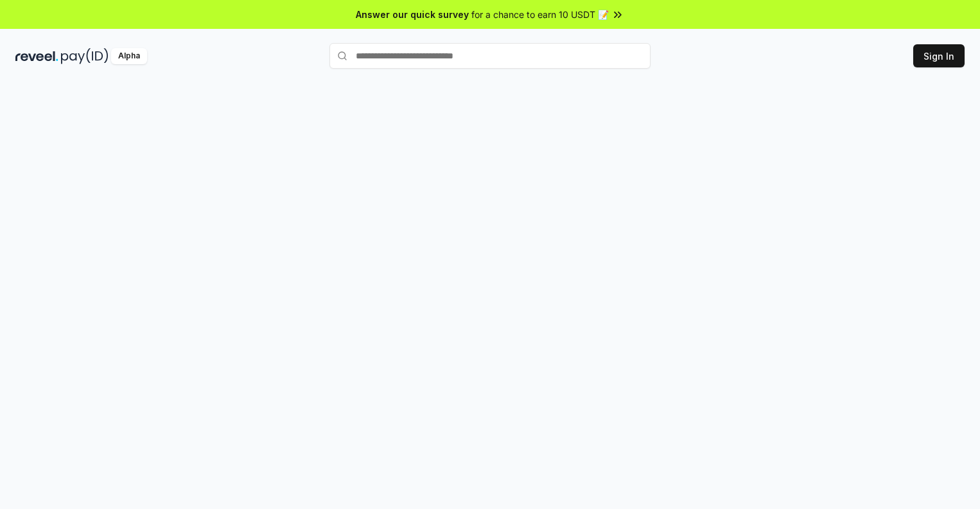  I want to click on div: Alpha, so click(129, 56).